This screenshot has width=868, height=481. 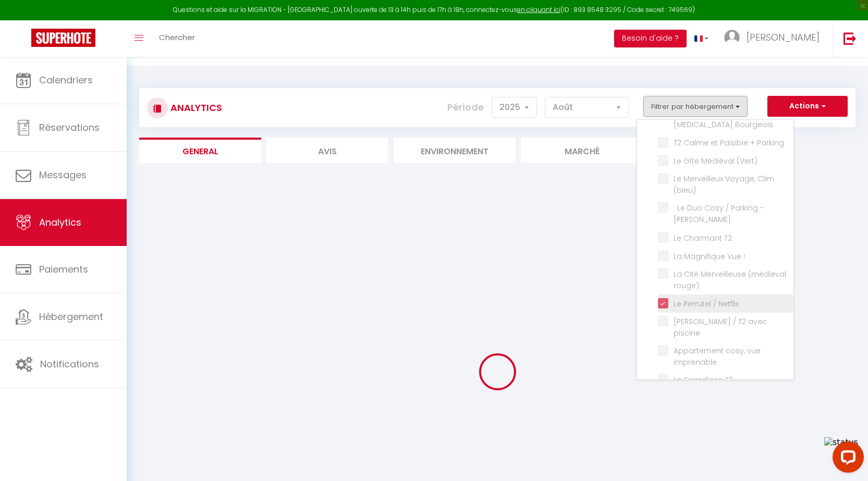 What do you see at coordinates (706, 304) in the screenshot?
I see `span: Le Perrutel / Netflix` at bounding box center [706, 304].